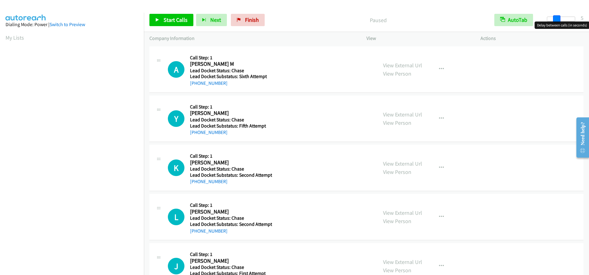  I want to click on div: Dialing Mode: Power |, so click(72, 25).